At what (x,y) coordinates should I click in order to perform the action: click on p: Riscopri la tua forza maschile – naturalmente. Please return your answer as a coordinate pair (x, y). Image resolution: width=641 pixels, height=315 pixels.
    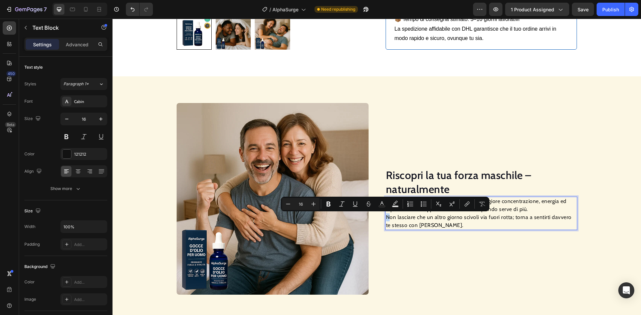
    Looking at the image, I should click on (368, 164).